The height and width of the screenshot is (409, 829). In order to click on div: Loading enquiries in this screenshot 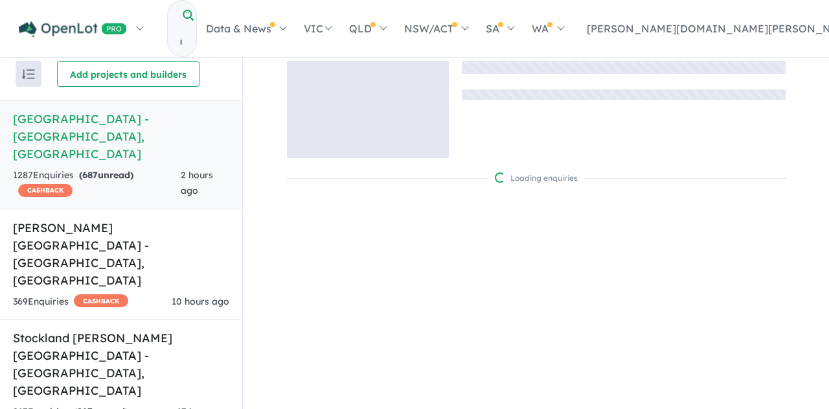, I will do `click(536, 178)`.